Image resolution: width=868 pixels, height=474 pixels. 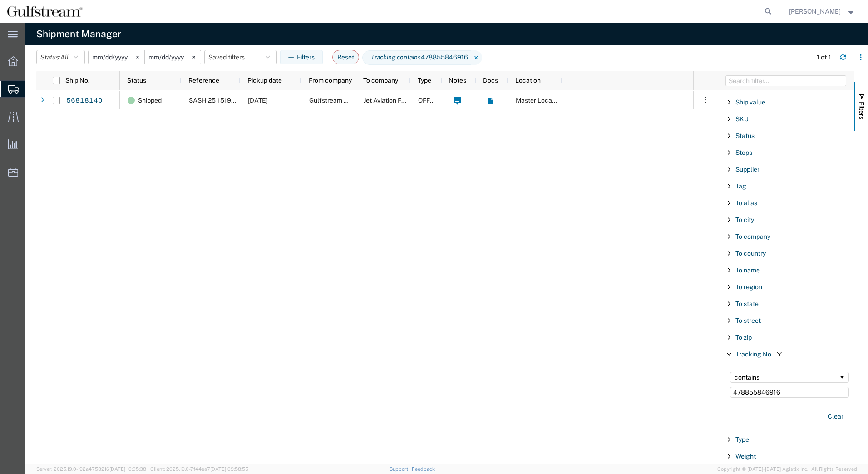 What do you see at coordinates (423, 469) in the screenshot?
I see `a: Feedback` at bounding box center [423, 469].